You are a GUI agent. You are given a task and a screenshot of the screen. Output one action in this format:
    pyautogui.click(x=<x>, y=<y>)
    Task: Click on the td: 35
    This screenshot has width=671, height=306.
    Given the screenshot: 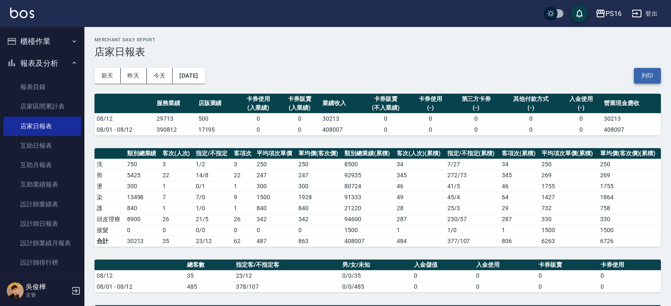 What is the action you would take?
    pyautogui.click(x=177, y=241)
    